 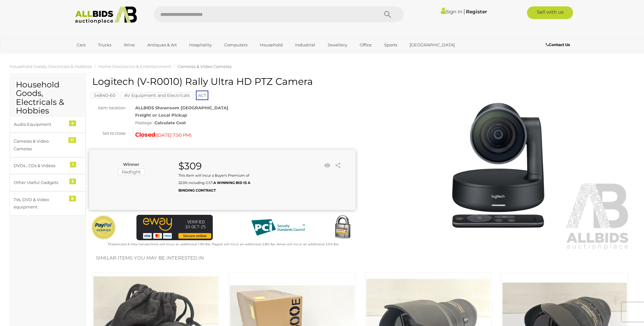 What do you see at coordinates (558, 44) in the screenshot?
I see `b: Contact Us` at bounding box center [558, 44].